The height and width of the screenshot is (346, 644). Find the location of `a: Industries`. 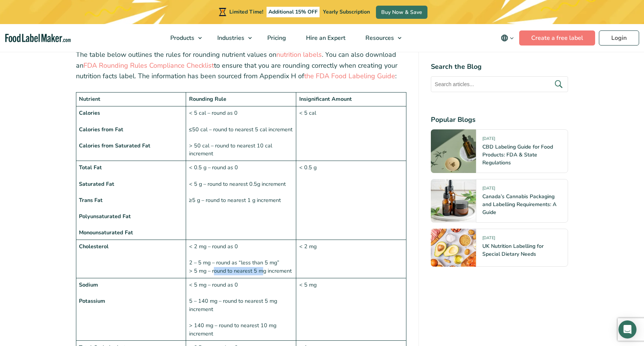

a: Industries is located at coordinates (231, 38).